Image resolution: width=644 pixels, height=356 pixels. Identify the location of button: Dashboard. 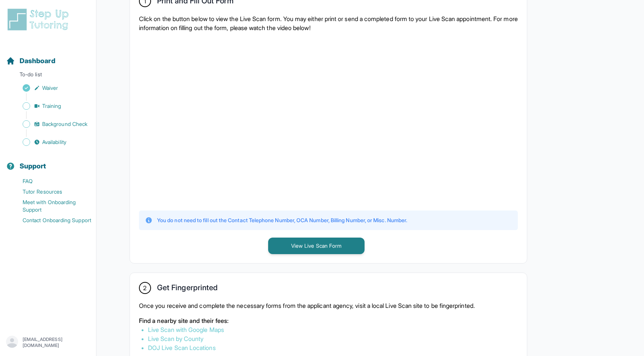
(48, 57).